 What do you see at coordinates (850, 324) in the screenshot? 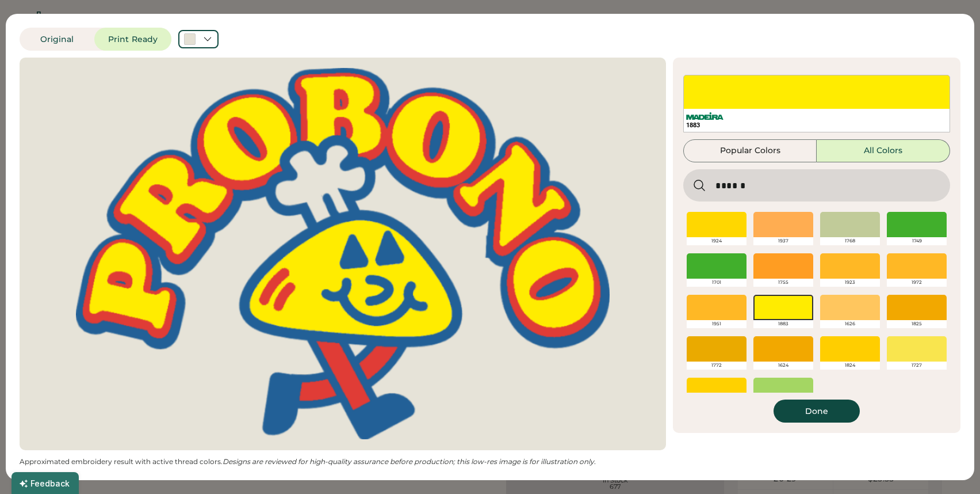
I see `div: 1626` at bounding box center [850, 324].